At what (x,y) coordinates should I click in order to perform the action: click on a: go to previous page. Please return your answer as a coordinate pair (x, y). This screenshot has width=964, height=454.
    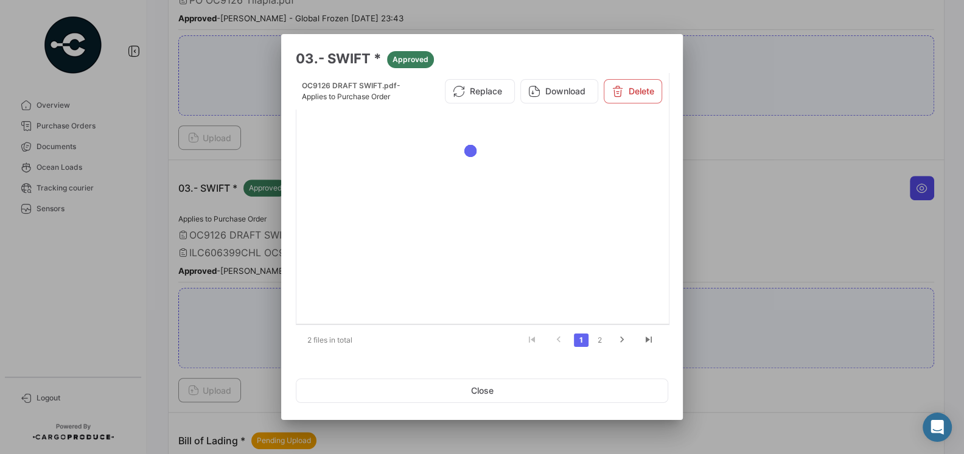
    Looking at the image, I should click on (559, 340).